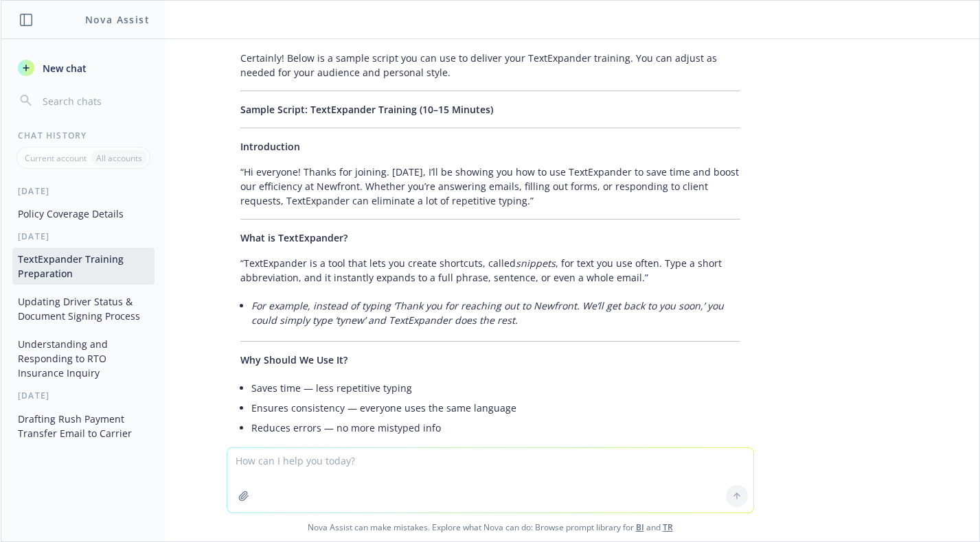 The height and width of the screenshot is (542, 980). What do you see at coordinates (294, 359) in the screenshot?
I see `span: Why Should We Use It?` at bounding box center [294, 359].